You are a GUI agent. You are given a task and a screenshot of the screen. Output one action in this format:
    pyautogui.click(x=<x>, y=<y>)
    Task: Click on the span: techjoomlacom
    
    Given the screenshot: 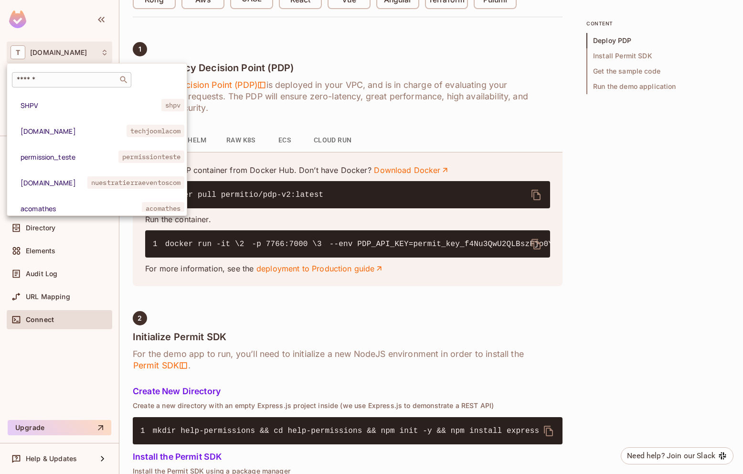 What is the action you would take?
    pyautogui.click(x=156, y=131)
    